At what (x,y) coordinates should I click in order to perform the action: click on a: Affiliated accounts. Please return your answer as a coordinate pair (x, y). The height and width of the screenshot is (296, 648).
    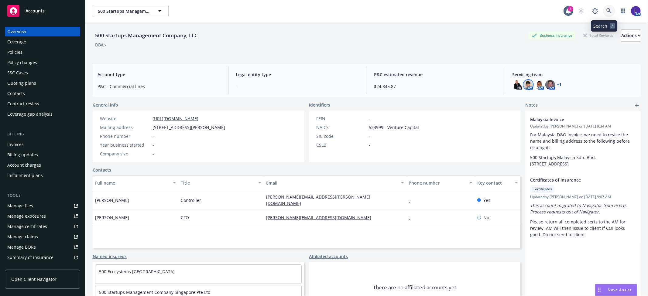
    Looking at the image, I should click on (328, 256).